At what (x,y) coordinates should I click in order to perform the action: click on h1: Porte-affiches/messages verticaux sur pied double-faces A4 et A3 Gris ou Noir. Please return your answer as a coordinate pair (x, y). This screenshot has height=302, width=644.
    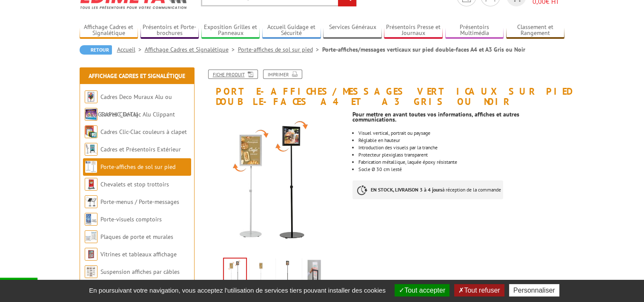
    Looking at the image, I should click on (384, 88).